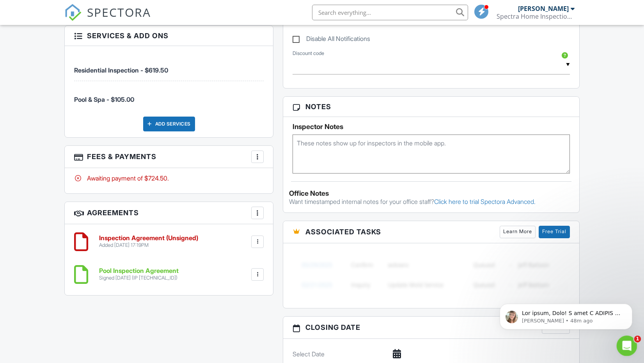 The width and height of the screenshot is (644, 363). What do you see at coordinates (24, 30) in the screenshot?
I see `img: Profile image for Chelsey` at bounding box center [24, 30].